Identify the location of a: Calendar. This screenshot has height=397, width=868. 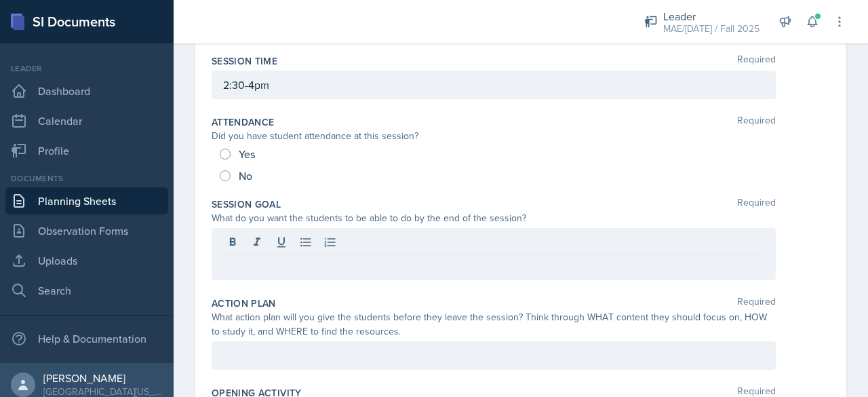
(86, 121).